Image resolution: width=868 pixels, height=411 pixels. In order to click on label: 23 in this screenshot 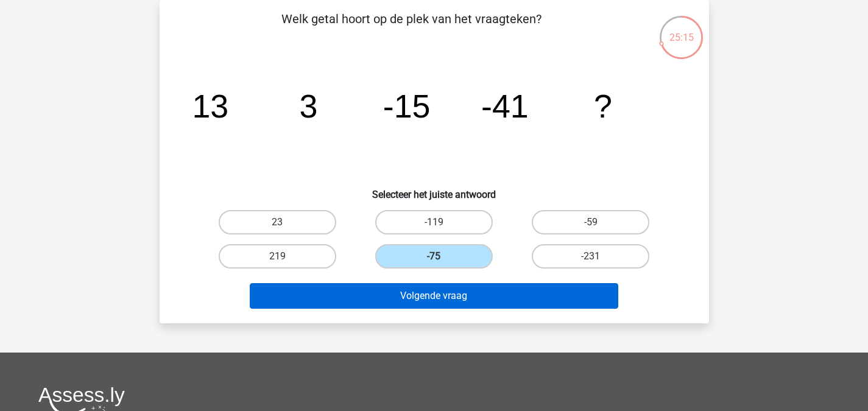, I will do `click(277, 222)`.